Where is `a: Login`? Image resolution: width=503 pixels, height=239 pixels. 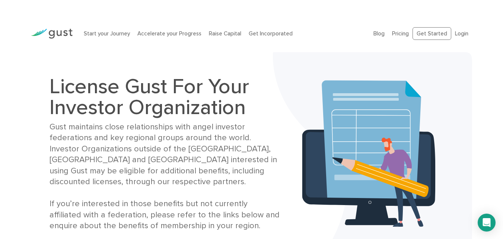
a: Login is located at coordinates (462, 34).